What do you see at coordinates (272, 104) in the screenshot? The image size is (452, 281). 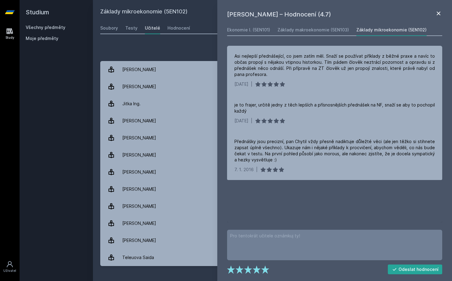 I see `a: Jitka Ing. 3 hodnocení 5.0` at bounding box center [272, 104].